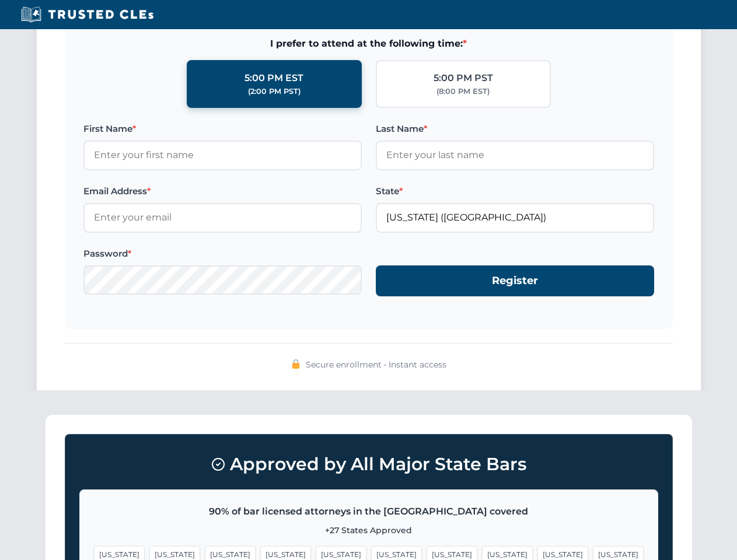 This screenshot has width=737, height=560. Describe the element at coordinates (515, 280) in the screenshot. I see `button: Register` at that location.